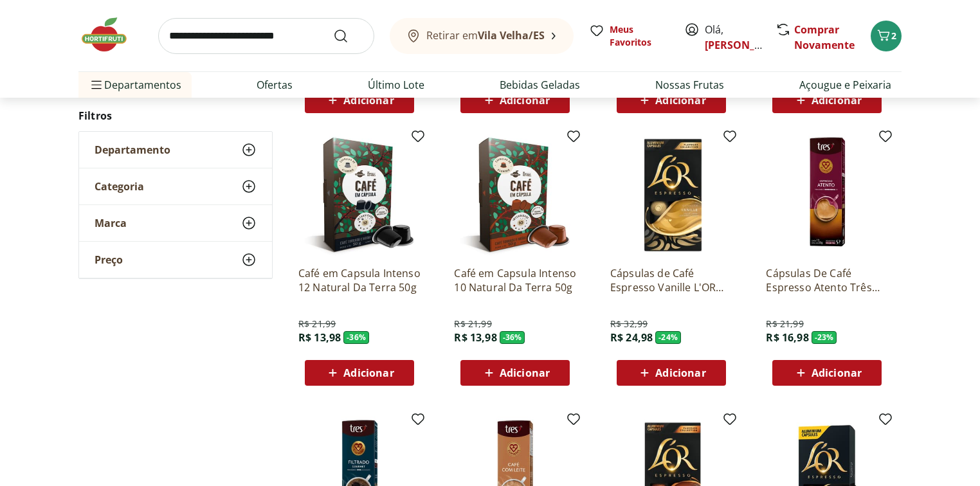 The width and height of the screenshot is (980, 486). I want to click on p: Café em Capsula Intenso 10 Natural Da Terra 50g, so click(515, 280).